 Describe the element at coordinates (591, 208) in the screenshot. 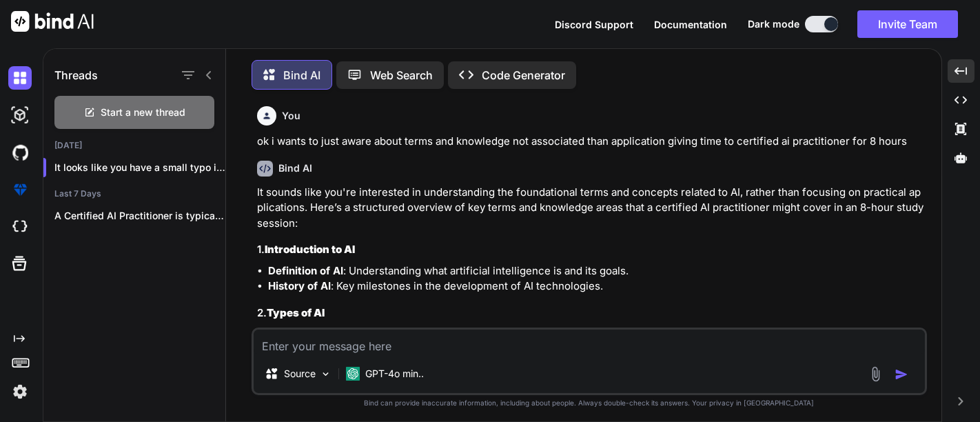

I see `p: It sounds like you're interested in understanding the foundational terms and concepts related to ...` at that location.